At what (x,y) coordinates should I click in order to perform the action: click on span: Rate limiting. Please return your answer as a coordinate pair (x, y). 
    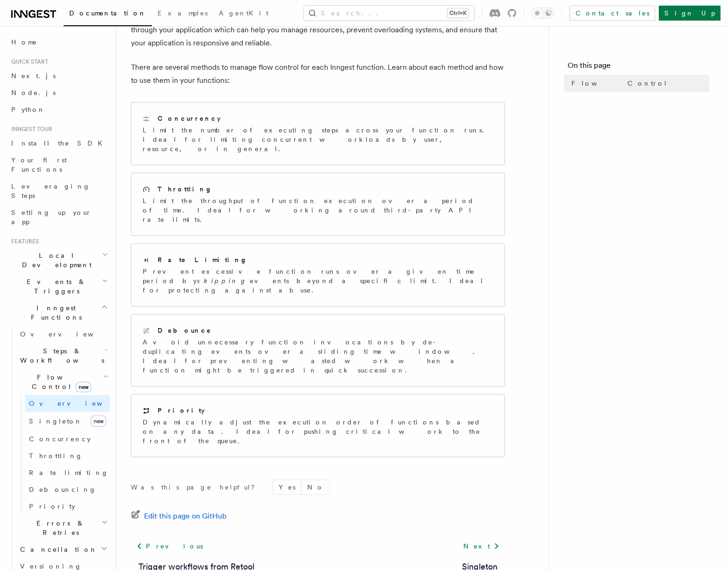
    Looking at the image, I should click on (69, 473).